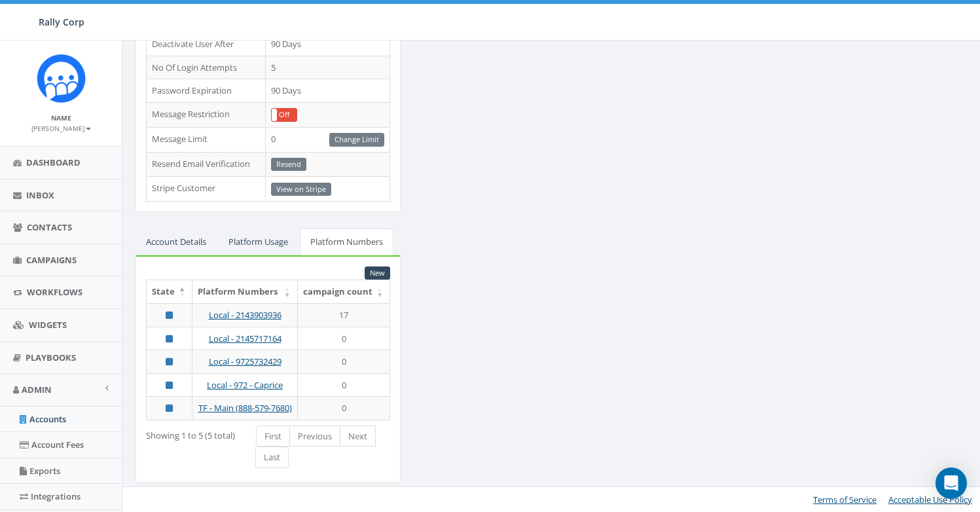 The height and width of the screenshot is (512, 980). What do you see at coordinates (377, 273) in the screenshot?
I see `a: New` at bounding box center [377, 273].